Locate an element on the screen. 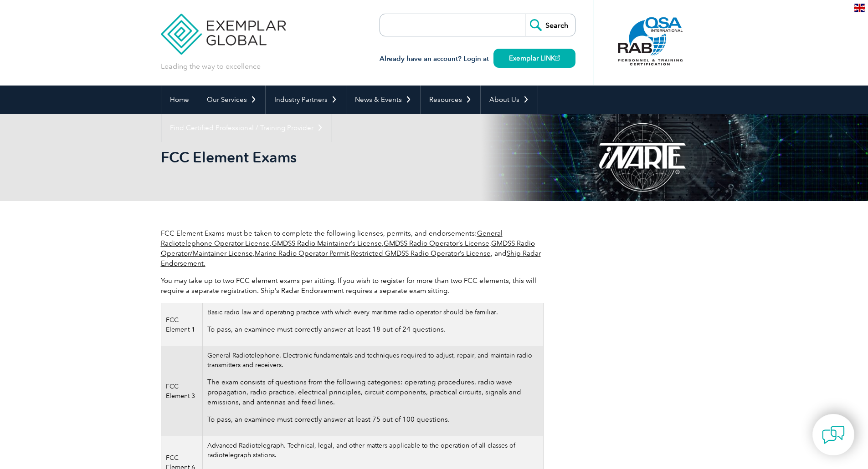  p: You may take up to two FCC element exams per sitting. If you wish to register for more than two F... is located at coordinates (352, 286).